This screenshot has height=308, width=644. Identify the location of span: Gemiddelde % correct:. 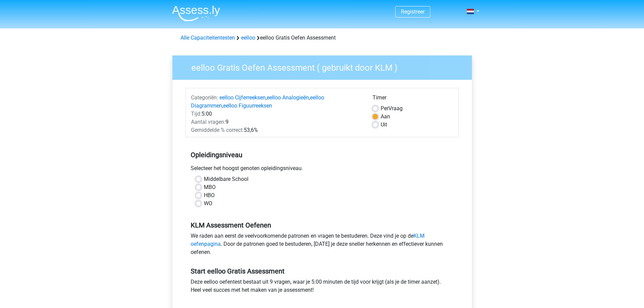
(218, 130).